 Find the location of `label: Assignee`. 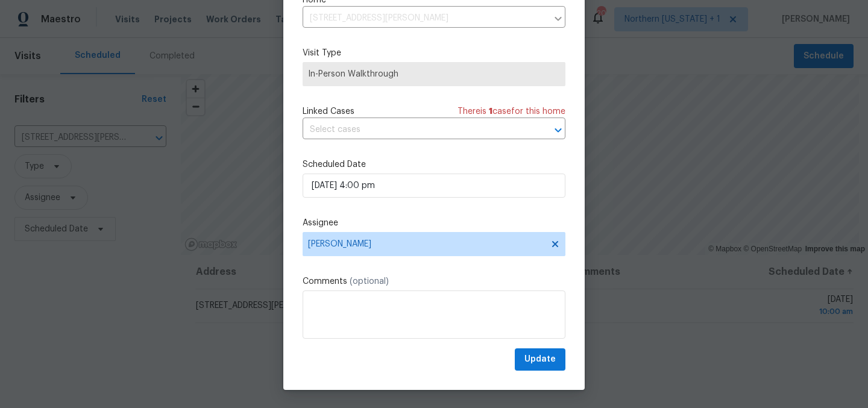

label: Assignee is located at coordinates (434, 223).